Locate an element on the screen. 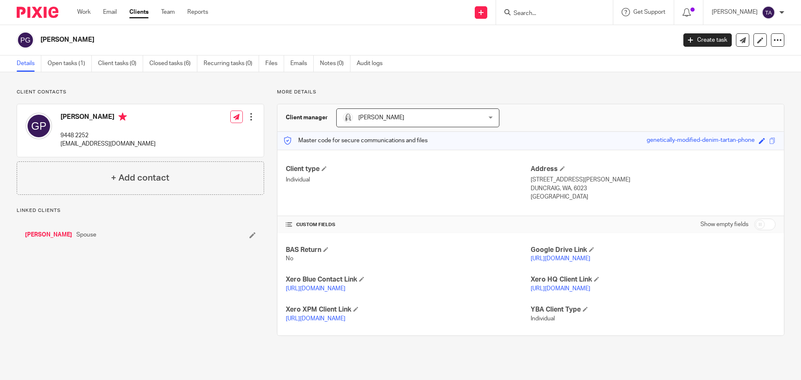 This screenshot has width=801, height=380. h4: Client type is located at coordinates (408, 169).